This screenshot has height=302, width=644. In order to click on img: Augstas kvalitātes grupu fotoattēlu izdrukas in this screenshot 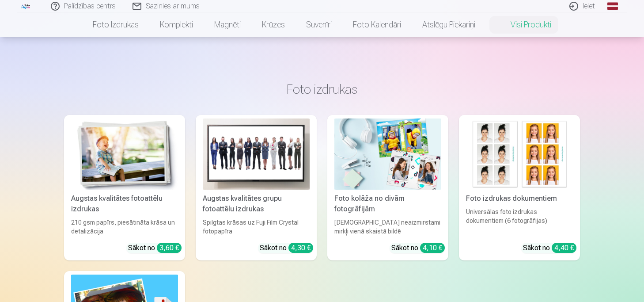, I will do `click(256, 154)`.